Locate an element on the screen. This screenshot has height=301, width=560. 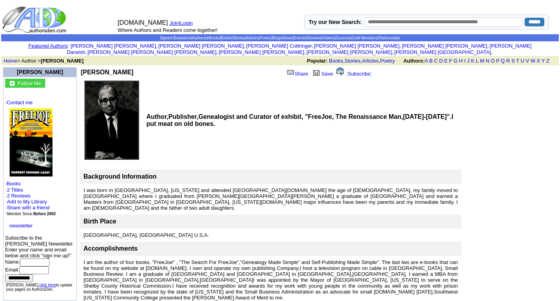
img: share_page.gif is located at coordinates (291, 72).